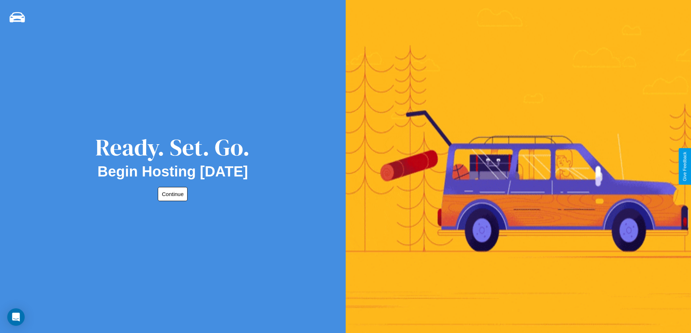 This screenshot has width=691, height=333. I want to click on button: Continue, so click(173, 194).